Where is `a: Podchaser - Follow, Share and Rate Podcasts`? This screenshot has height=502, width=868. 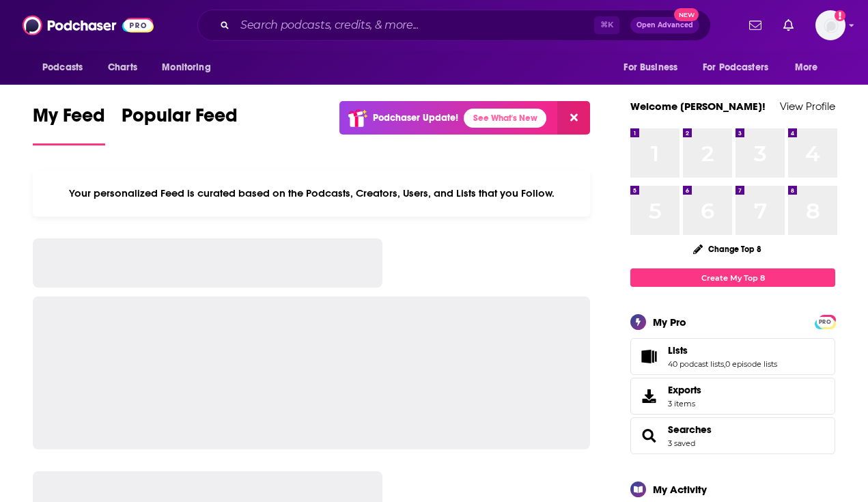
a: Podchaser - Follow, Share and Rate Podcasts is located at coordinates (88, 25).